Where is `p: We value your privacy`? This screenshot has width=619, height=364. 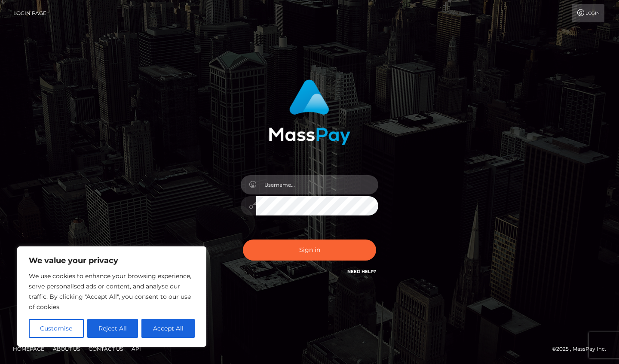 p: We value your privacy is located at coordinates (111, 261).